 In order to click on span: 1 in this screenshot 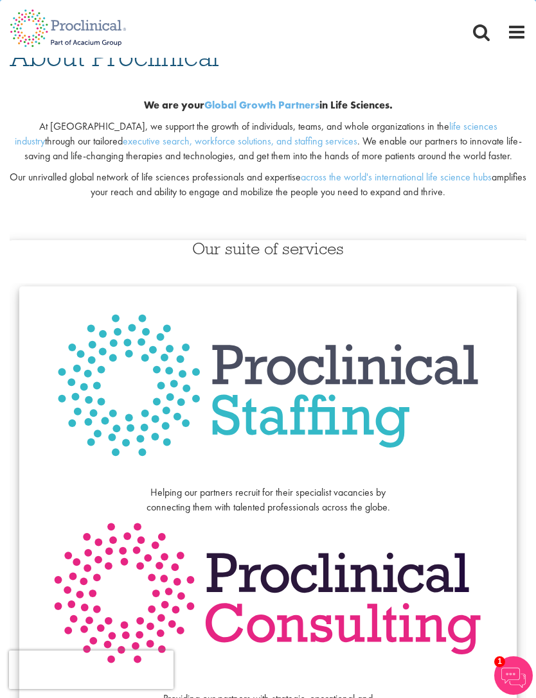, I will do `click(499, 662)`.